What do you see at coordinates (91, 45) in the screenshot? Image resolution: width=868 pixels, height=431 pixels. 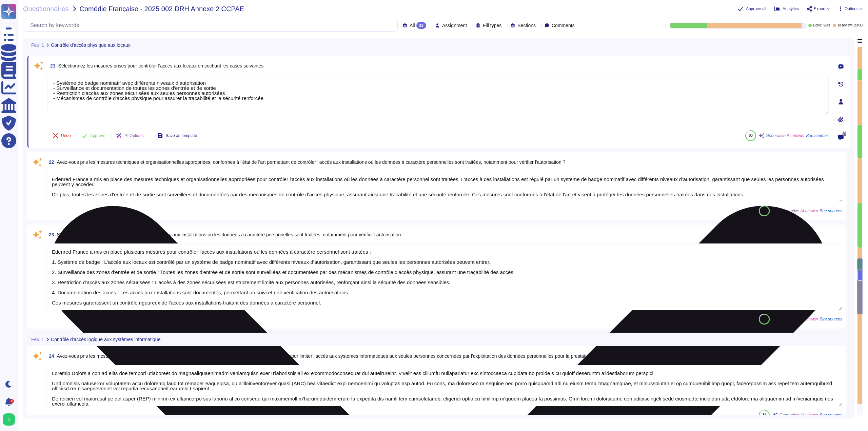 I see `span: Contrôle d'accès physique aux locaux` at bounding box center [91, 45].